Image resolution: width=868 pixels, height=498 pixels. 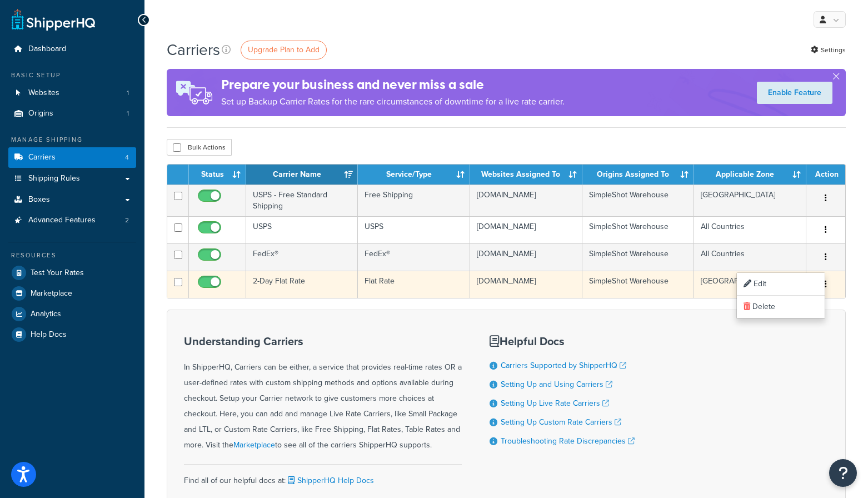 What do you see at coordinates (283, 50) in the screenshot?
I see `a: Upgrade Plan to Add` at bounding box center [283, 50].